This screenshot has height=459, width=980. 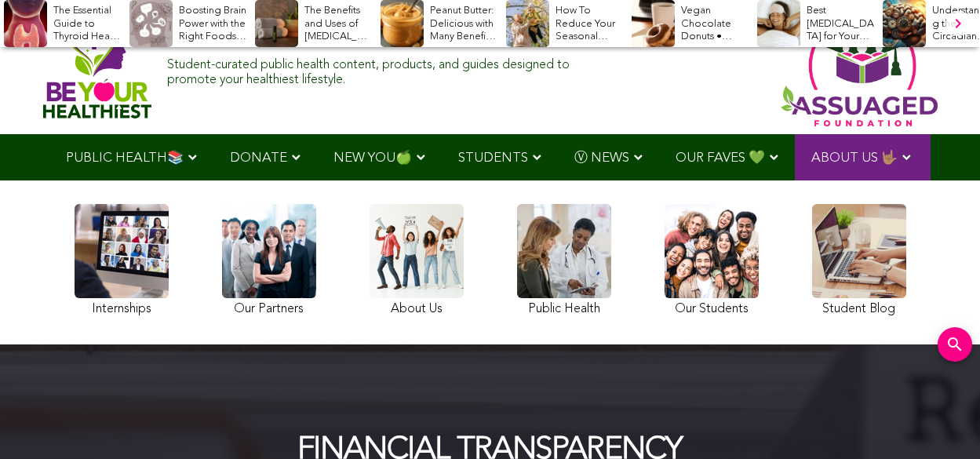 I want to click on div: Student-curated public health content, products, and guides designed to promote your healthiest l..., so click(x=370, y=69).